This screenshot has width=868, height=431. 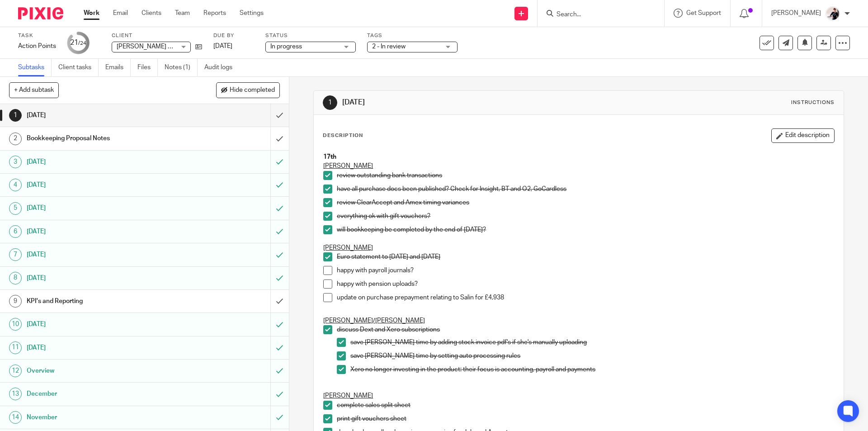 I want to click on p: review outstanding bank transactions, so click(x=585, y=175).